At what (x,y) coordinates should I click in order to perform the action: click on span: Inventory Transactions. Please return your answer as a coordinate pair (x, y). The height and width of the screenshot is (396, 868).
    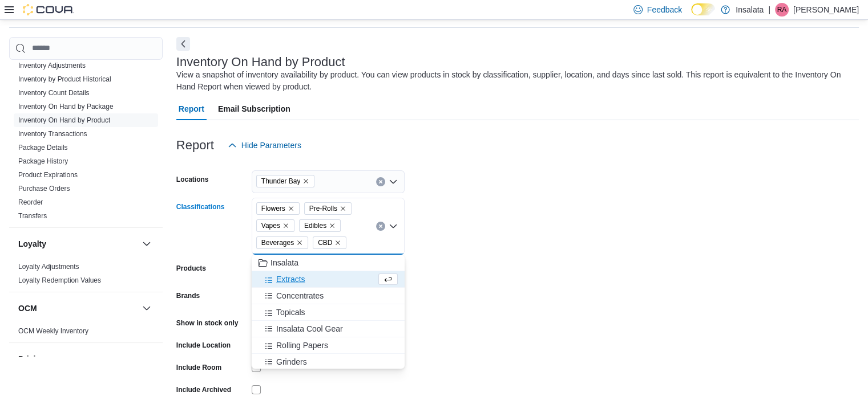
    Looking at the image, I should click on (53, 134).